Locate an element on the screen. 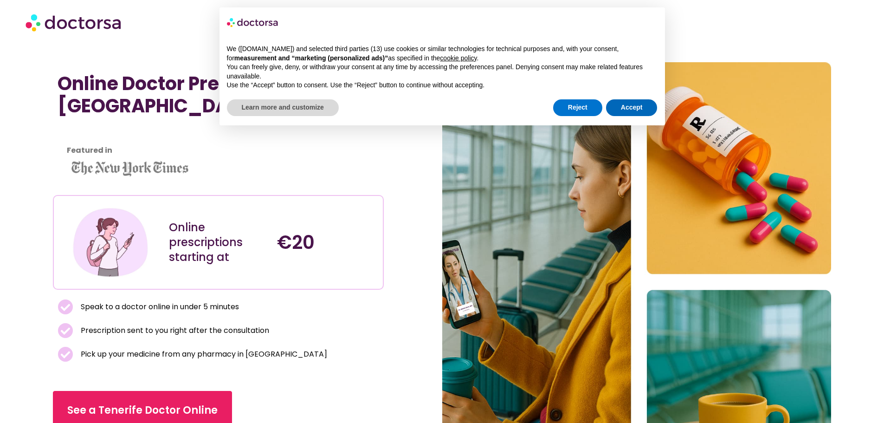  img: Illustration depicting a young woman in a casual outfit, engaged with her smartphone. She has a p... is located at coordinates (110, 242).